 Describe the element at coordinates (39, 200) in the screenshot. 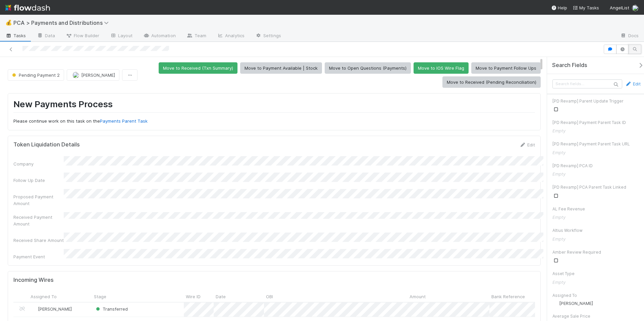

I see `div: Proposed Payment Amount` at that location.